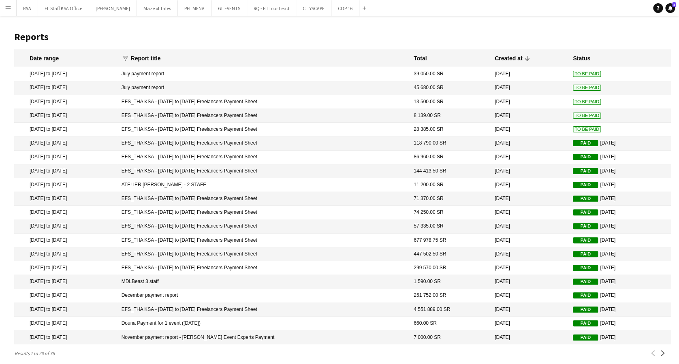  Describe the element at coordinates (345, 8) in the screenshot. I see `button: COP 16` at that location.